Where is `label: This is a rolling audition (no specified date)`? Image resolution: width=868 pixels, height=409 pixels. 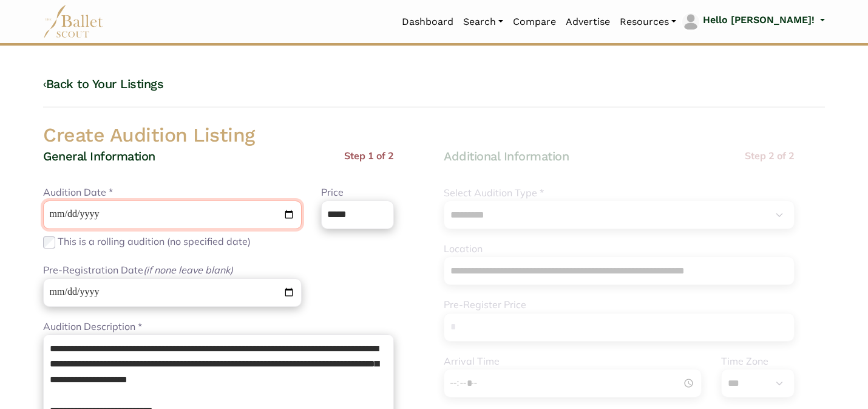 label: This is a rolling audition (no specified date) is located at coordinates (154, 242).